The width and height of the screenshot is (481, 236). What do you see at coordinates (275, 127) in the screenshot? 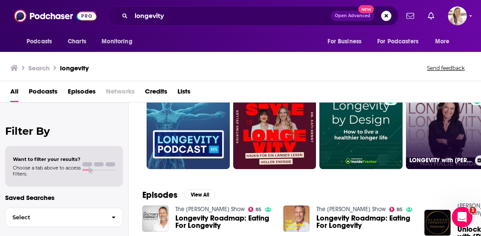
I see `a: 67` at bounding box center [275, 127].